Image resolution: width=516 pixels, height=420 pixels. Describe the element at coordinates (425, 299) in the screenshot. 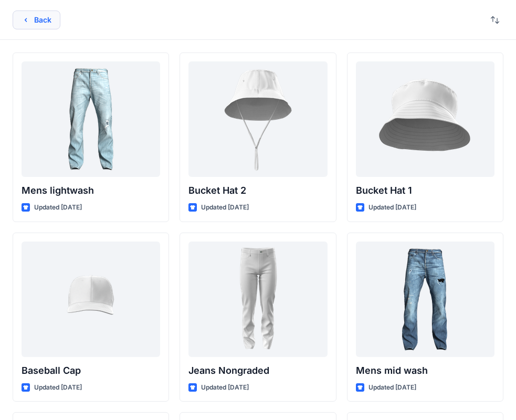

I see `a: Mens mid wash` at that location.